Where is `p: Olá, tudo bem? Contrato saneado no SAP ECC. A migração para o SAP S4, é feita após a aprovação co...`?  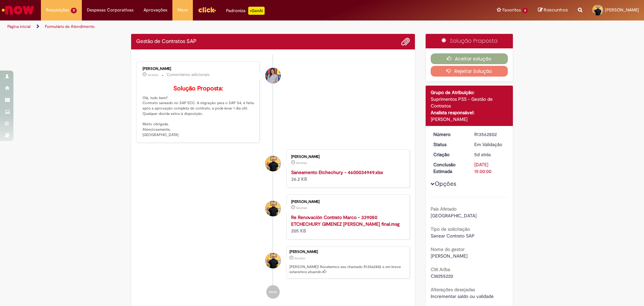
p: Olá, tudo bem? Contrato saneado no SAP ECC. A migração para o SAP S4, é feita após a aprovação co... is located at coordinates (198, 111).